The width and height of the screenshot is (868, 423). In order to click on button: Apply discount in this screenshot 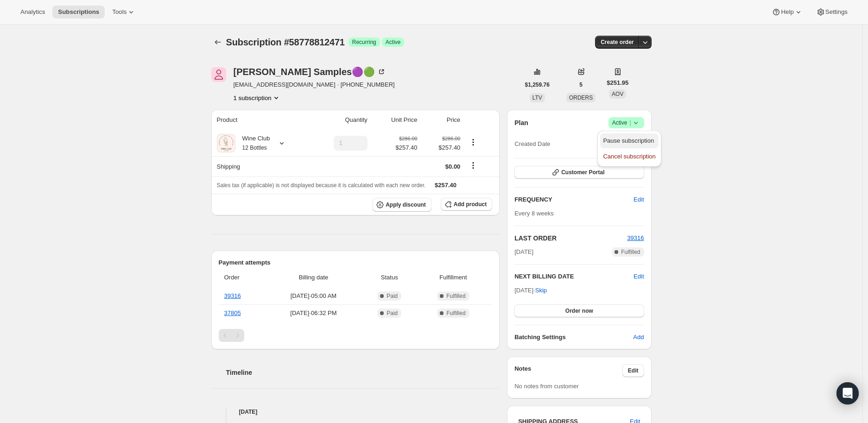, I will do `click(402, 205)`.